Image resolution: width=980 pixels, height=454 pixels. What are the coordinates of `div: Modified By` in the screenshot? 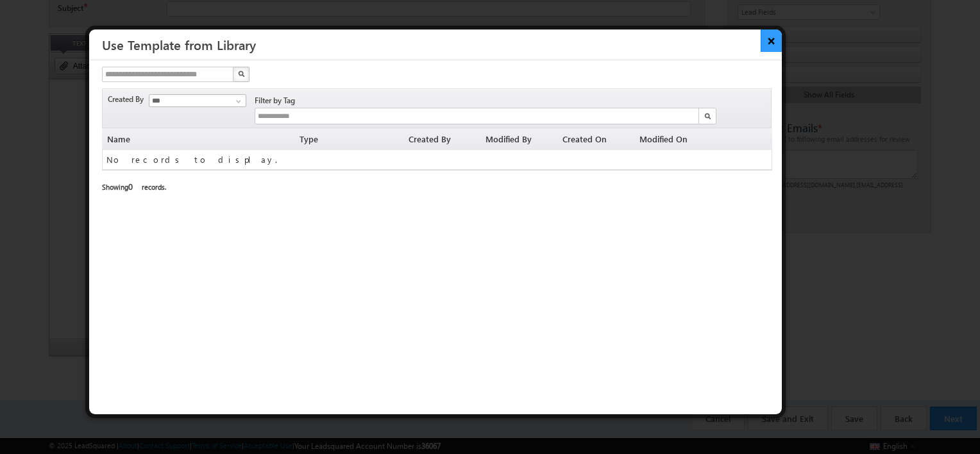 It's located at (518, 139).